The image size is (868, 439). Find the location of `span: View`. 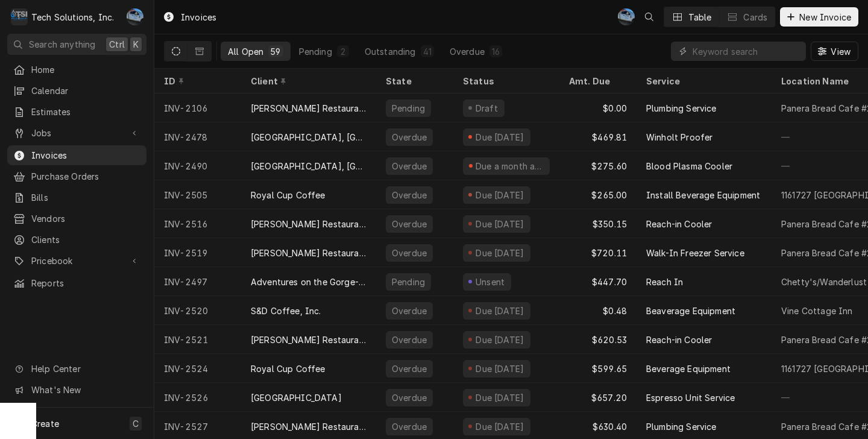

span: View is located at coordinates (840, 51).